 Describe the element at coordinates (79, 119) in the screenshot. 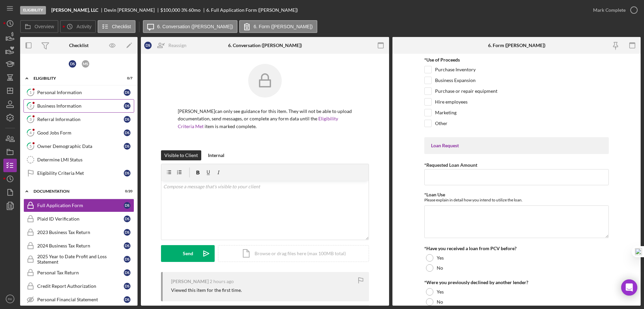

I see `a: 3Referral InformationDS` at that location.